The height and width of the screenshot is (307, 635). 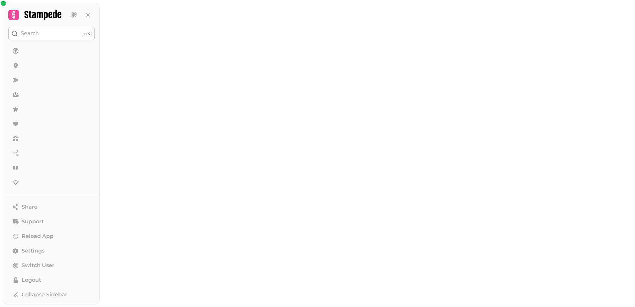 What do you see at coordinates (33, 221) in the screenshot?
I see `span: Support` at bounding box center [33, 221].